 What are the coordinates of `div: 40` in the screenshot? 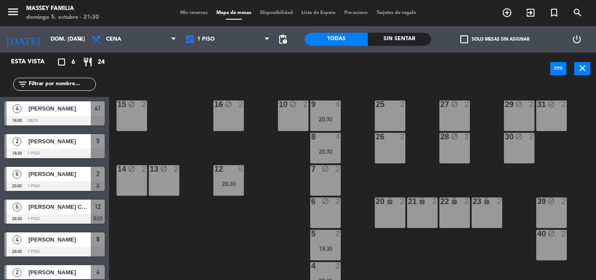 It's located at (537, 233).